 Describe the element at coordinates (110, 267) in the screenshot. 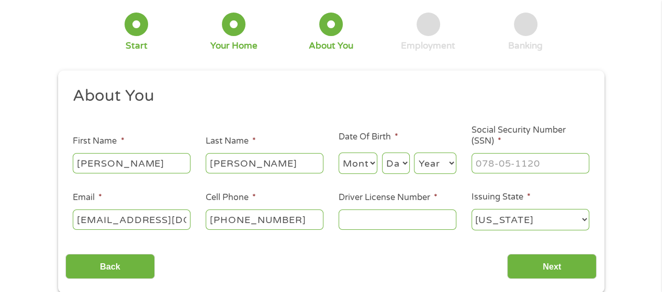

I see `input: Back` at that location.